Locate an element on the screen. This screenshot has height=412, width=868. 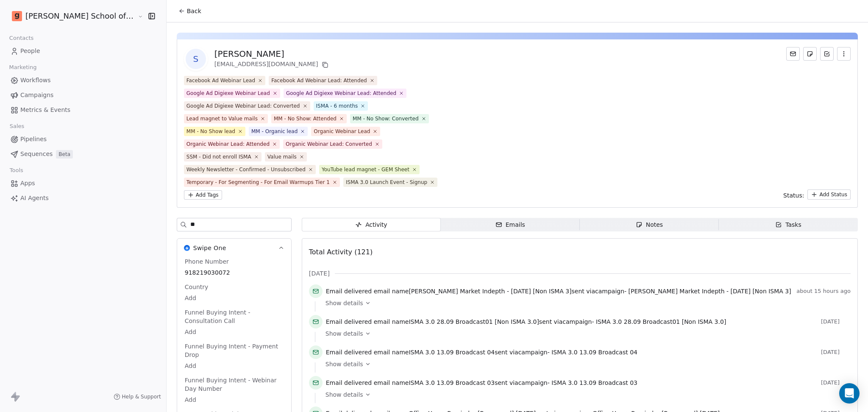
div: Organic Webinar Lead: Attended is located at coordinates (228, 144).